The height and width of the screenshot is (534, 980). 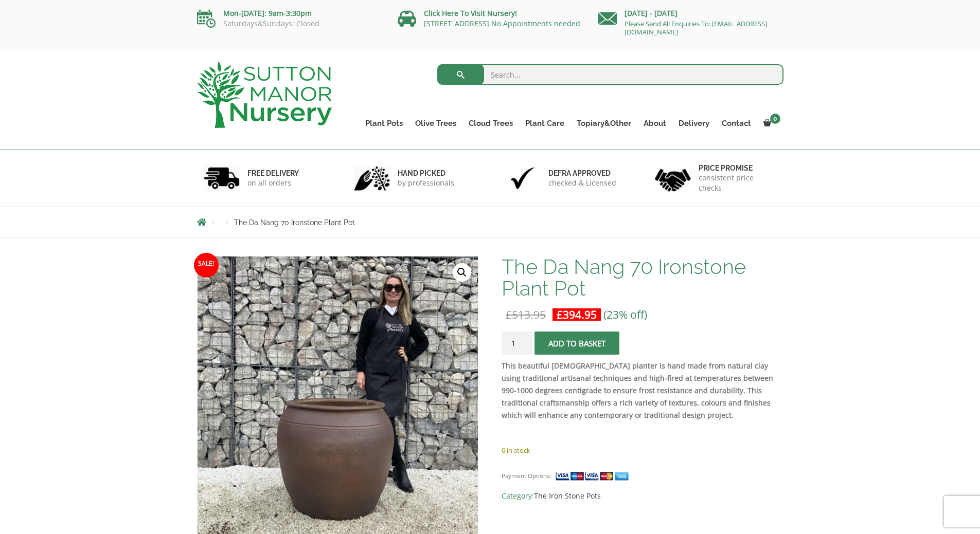 I want to click on img: 2.jpg, so click(x=372, y=178).